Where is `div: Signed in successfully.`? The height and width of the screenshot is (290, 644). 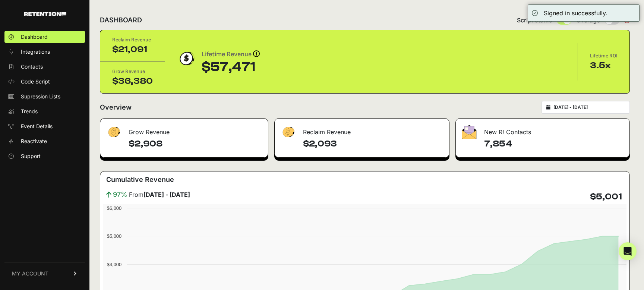
div: Signed in successfully. is located at coordinates (576, 13).